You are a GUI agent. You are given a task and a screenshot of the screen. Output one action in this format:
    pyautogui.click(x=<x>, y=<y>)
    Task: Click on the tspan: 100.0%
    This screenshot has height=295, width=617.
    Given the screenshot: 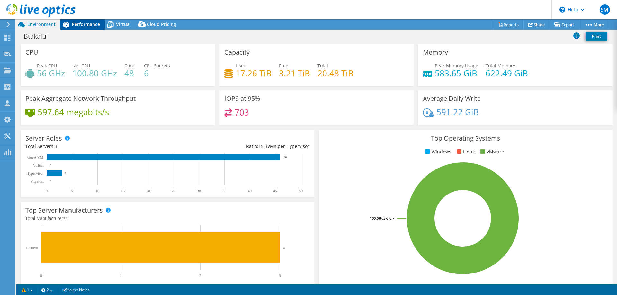 What is the action you would take?
    pyautogui.click(x=376, y=218)
    